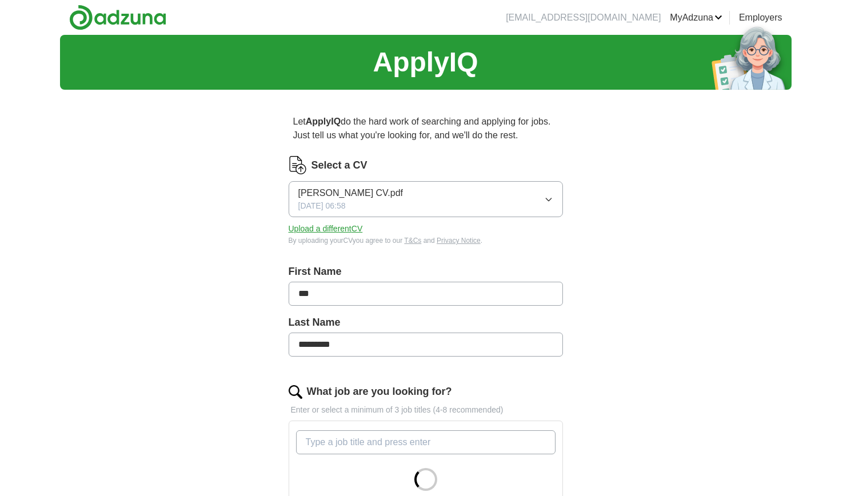  What do you see at coordinates (426, 241) in the screenshot?
I see `div: By uploading your CV you agree to our and .` at bounding box center [426, 241].